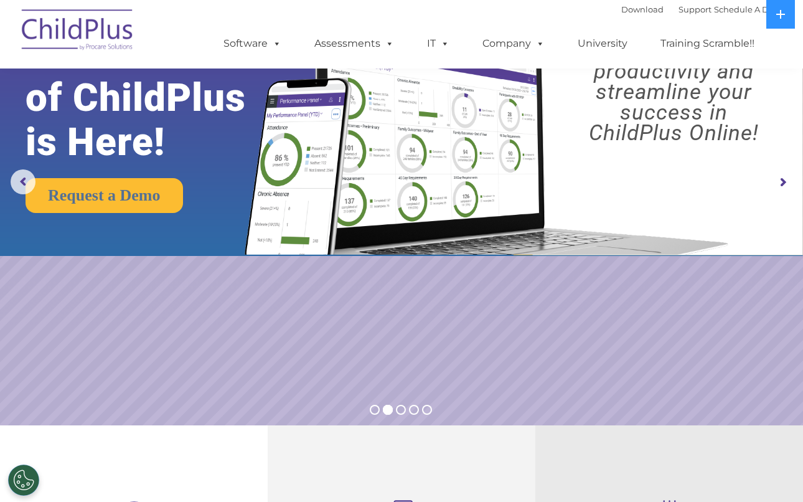  I want to click on span: Phone number, so click(199, 138).